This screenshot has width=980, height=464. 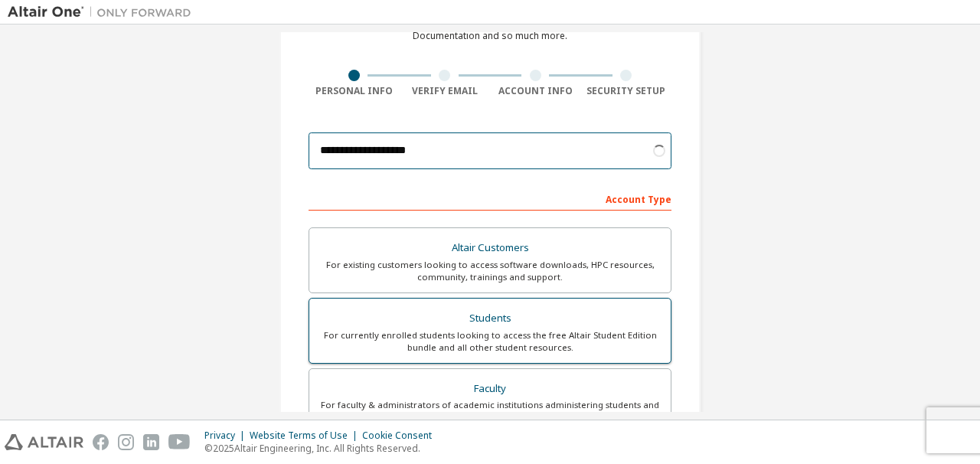 I want to click on div: For faculty & administrators of academic institutions administering students and accessing softwa..., so click(x=490, y=410).